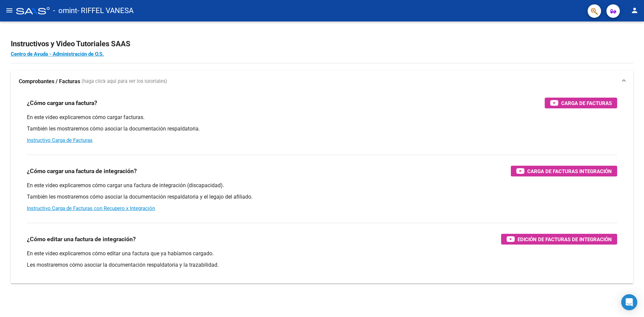 This screenshot has height=317, width=644. What do you see at coordinates (322, 82) in the screenshot?
I see `mat-expansion-panel-header: Comprobantes / Facturas (haga click aquí para ver los tutoriales)` at bounding box center [322, 82].